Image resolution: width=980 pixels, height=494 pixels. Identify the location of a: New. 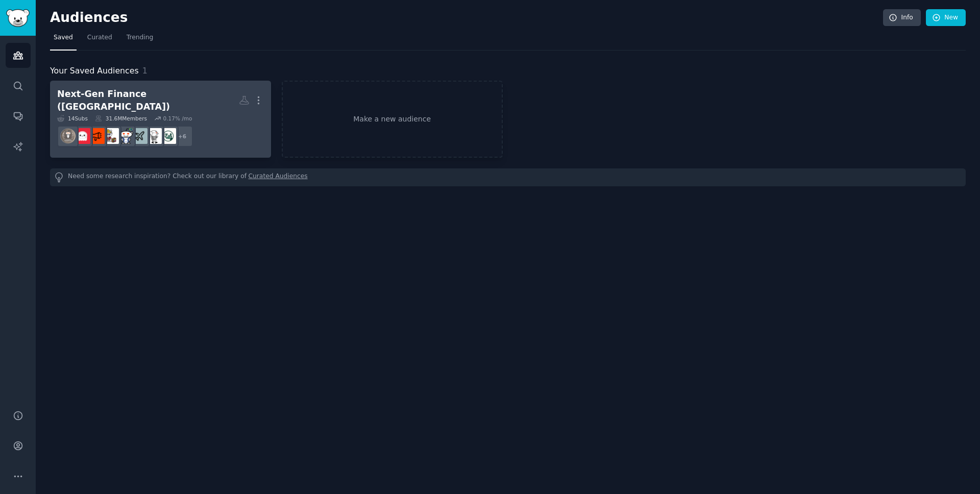
(946, 18).